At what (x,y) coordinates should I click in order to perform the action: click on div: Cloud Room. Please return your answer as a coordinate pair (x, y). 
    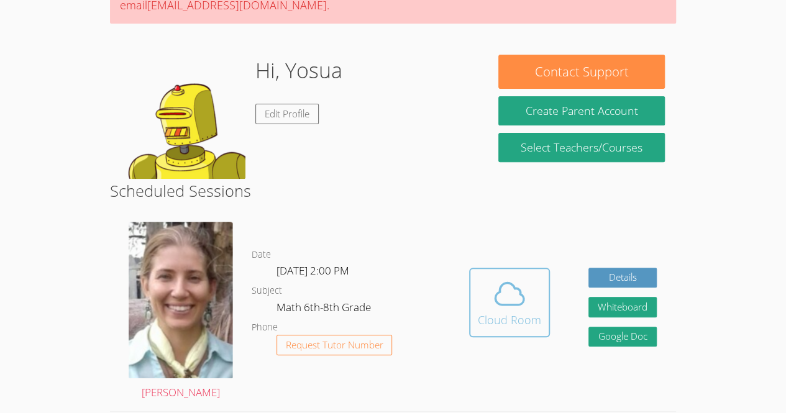
    Looking at the image, I should click on (510, 320).